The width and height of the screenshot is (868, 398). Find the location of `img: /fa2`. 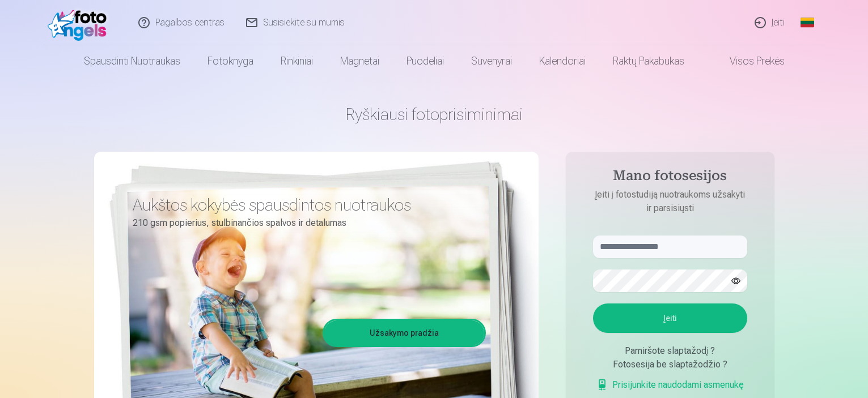

img: /fa2 is located at coordinates (80, 23).